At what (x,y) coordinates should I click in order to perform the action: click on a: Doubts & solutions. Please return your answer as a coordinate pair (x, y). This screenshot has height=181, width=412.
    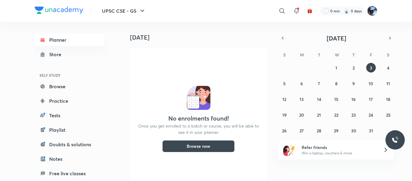
    Looking at the image, I should click on (70, 144).